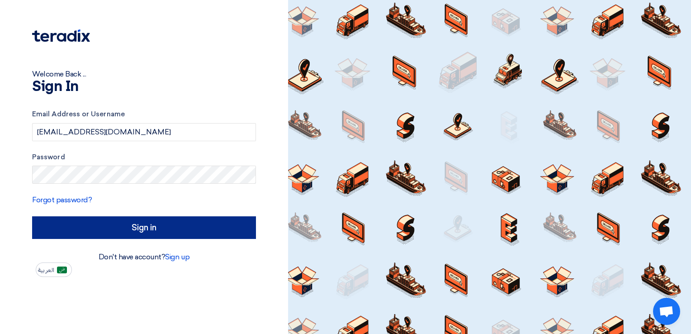 The width and height of the screenshot is (691, 334). What do you see at coordinates (144, 74) in the screenshot?
I see `div: Welcome Back ...` at bounding box center [144, 74].